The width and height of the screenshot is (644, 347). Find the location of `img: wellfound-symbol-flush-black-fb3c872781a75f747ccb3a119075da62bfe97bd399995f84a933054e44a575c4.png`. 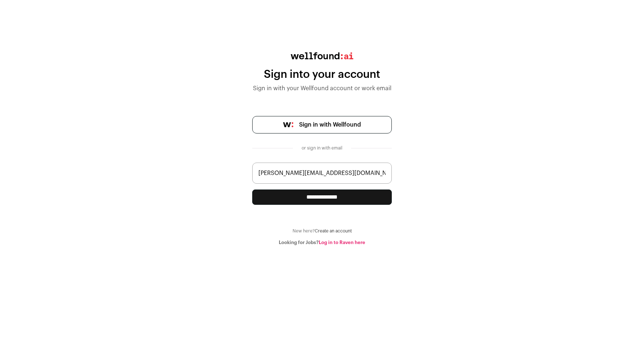

img: wellfound-symbol-flush-black-fb3c872781a75f747ccb3a119075da62bfe97bd399995f84a933054e44a575c4.png is located at coordinates (288, 125).